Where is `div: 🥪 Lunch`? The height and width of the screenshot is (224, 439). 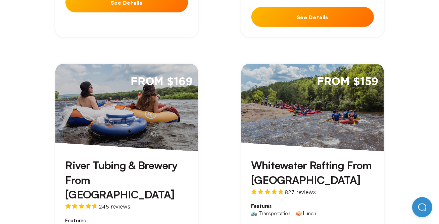
div: 🥪 Lunch is located at coordinates (306, 213).